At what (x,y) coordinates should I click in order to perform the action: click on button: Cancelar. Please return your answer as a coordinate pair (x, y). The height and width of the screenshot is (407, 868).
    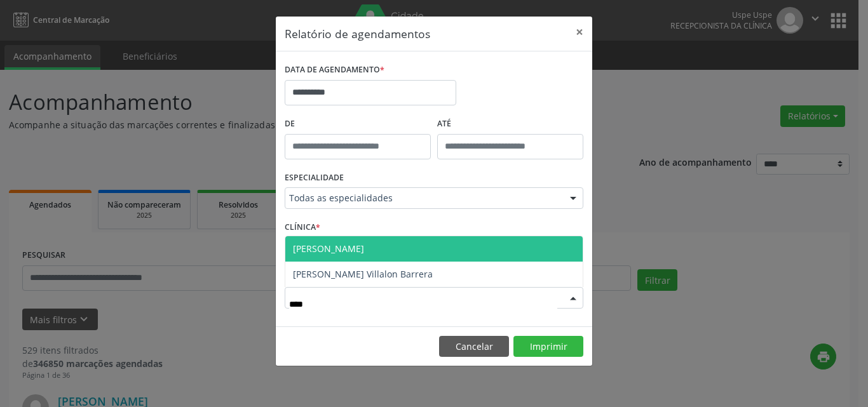
    Looking at the image, I should click on (474, 347).